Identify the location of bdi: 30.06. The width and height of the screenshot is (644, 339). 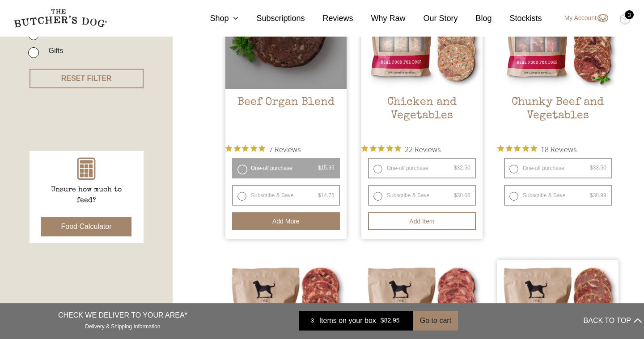
(462, 195).